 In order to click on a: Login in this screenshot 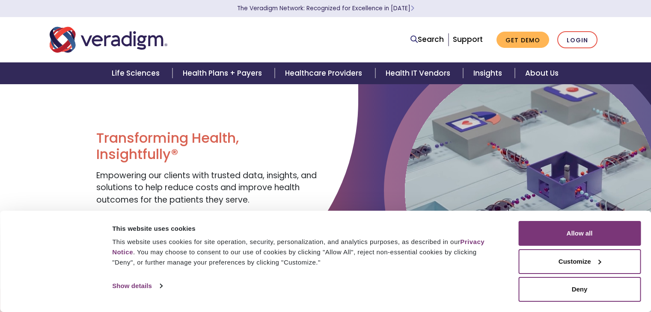, I will do `click(577, 40)`.